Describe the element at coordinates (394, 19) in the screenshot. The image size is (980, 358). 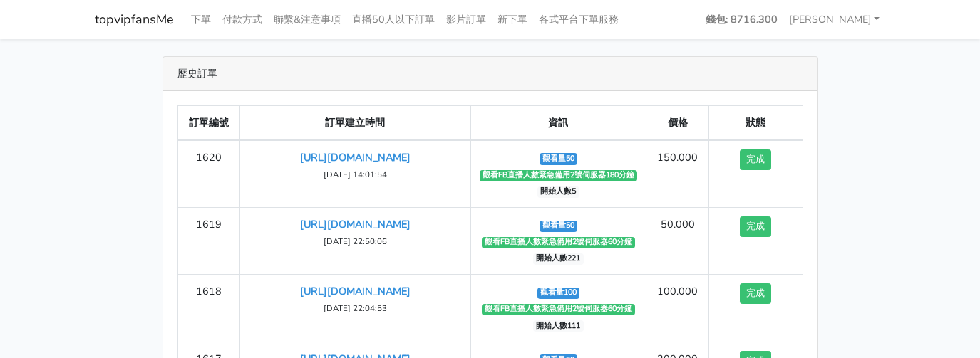
I see `a: 直播50人以下訂單` at that location.